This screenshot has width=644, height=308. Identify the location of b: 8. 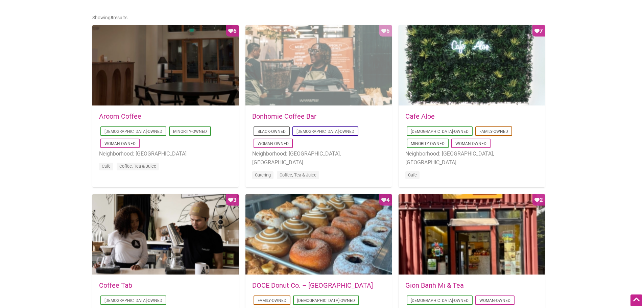
(112, 17).